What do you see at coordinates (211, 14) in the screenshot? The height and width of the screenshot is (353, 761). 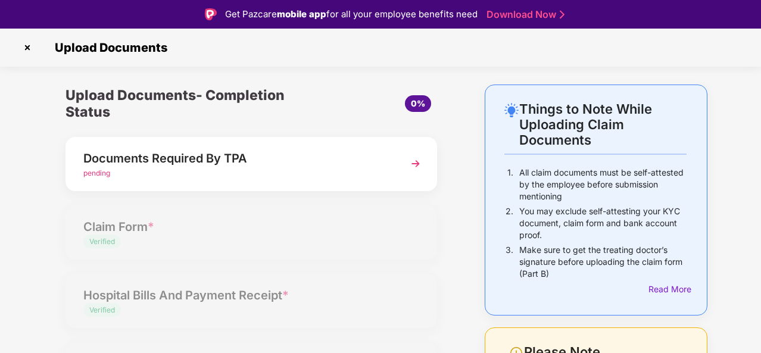 I see `img: Logo` at bounding box center [211, 14].